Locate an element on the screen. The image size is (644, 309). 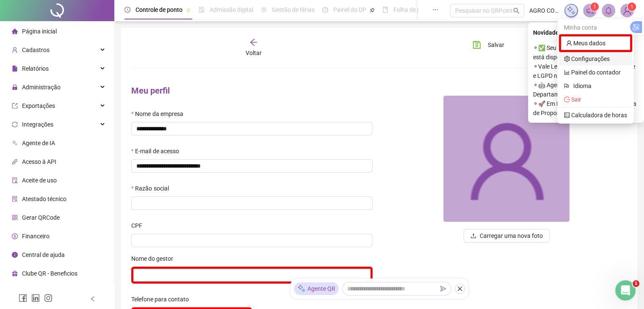
span: Página inicial is located at coordinates (39, 31).